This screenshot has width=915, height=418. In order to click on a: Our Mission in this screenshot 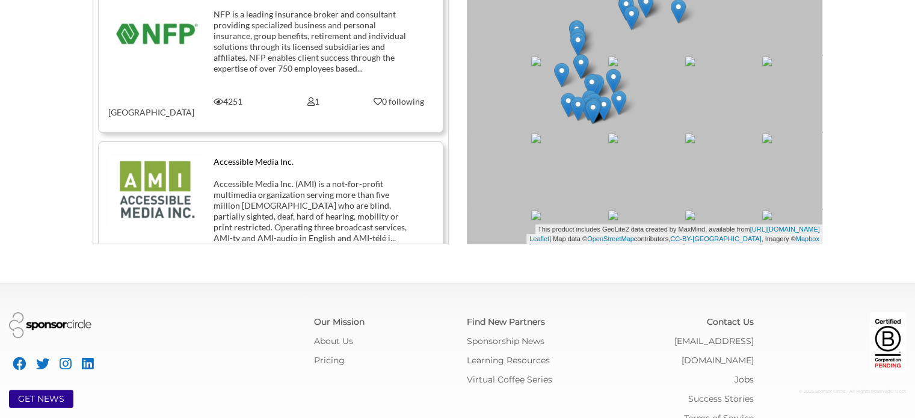, I will do `click(339, 322)`.